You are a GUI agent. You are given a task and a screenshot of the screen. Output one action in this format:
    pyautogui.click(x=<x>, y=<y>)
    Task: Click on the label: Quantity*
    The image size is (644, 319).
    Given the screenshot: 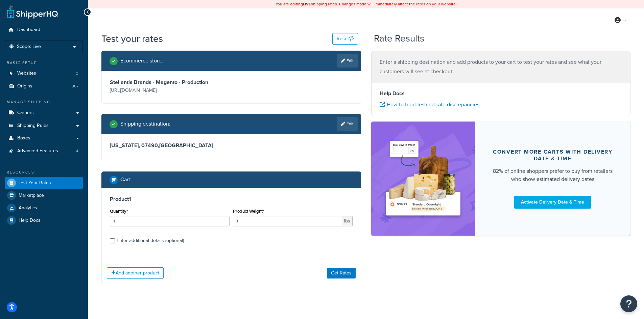 What is the action you would take?
    pyautogui.click(x=118, y=211)
    